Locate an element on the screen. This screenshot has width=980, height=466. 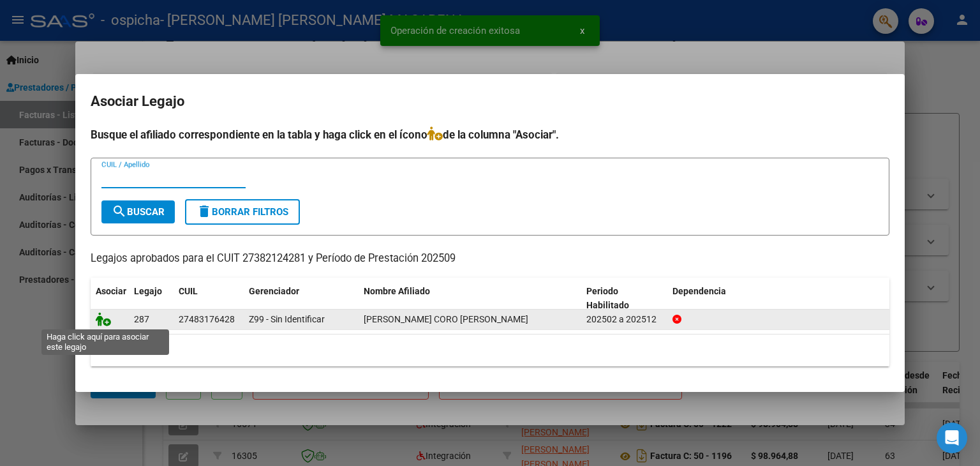
datatable-header-cell: Nombre Afiliado is located at coordinates (469, 299).